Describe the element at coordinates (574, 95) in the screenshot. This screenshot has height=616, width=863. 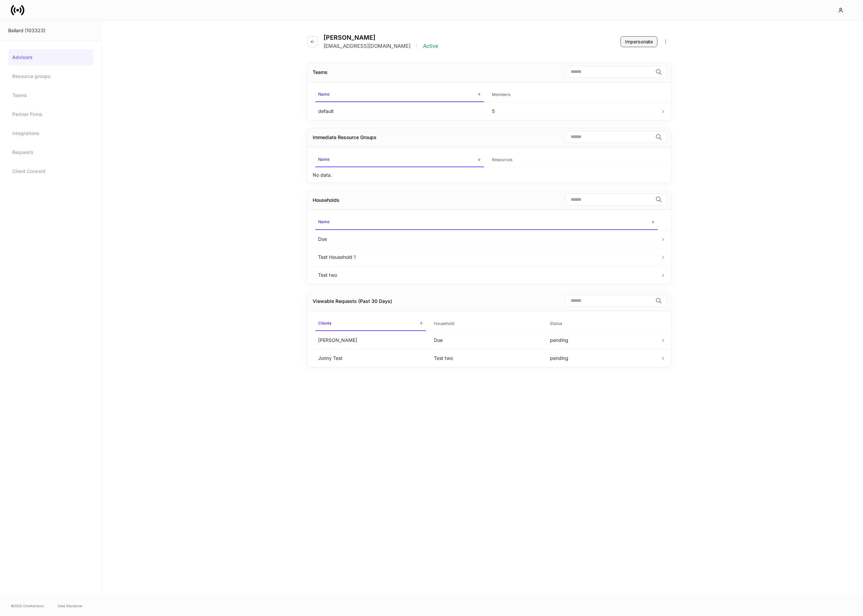
I see `span: Members` at that location.